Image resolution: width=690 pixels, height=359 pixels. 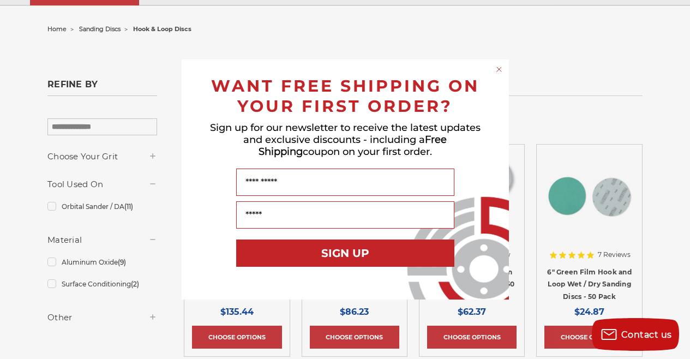 I want to click on button: SIGN UP, so click(x=345, y=253).